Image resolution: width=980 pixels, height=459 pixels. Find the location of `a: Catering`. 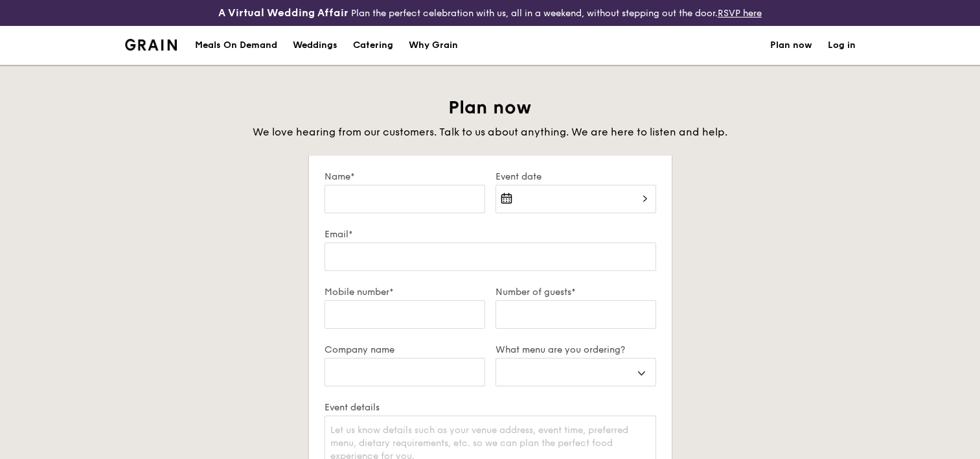

a: Catering is located at coordinates (373, 46).